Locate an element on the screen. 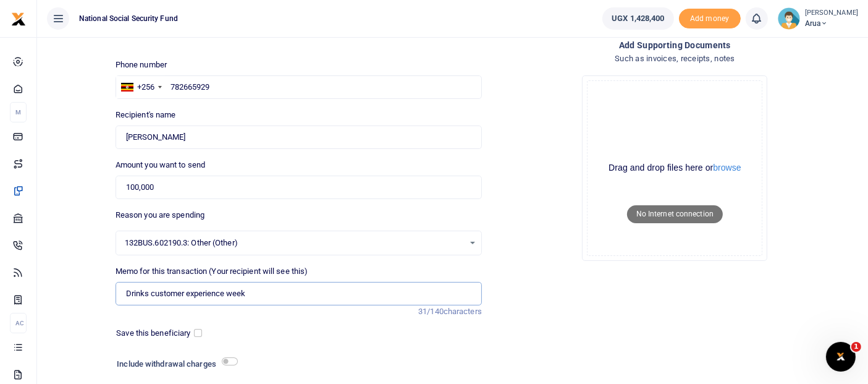 The image size is (868, 384). span: UGX 1,428,400 is located at coordinates (637, 18).